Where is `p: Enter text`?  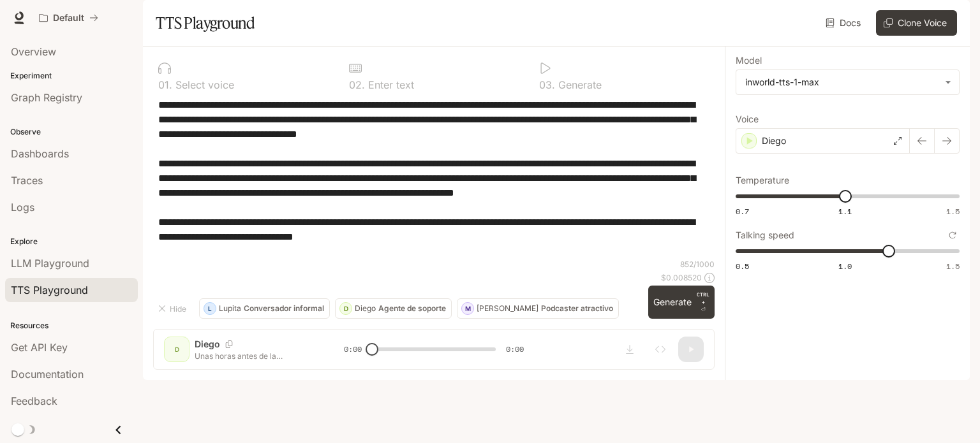 p: Enter text is located at coordinates (389, 85).